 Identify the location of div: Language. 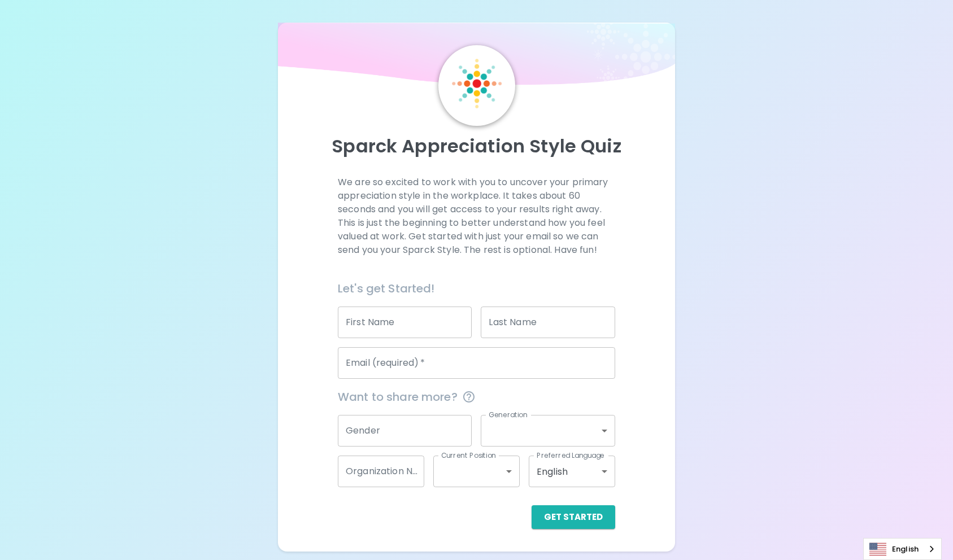
(902, 549).